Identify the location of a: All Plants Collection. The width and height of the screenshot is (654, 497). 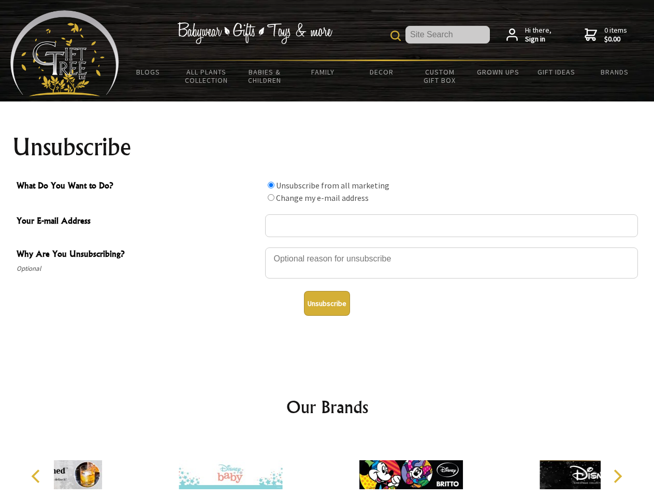
(206, 76).